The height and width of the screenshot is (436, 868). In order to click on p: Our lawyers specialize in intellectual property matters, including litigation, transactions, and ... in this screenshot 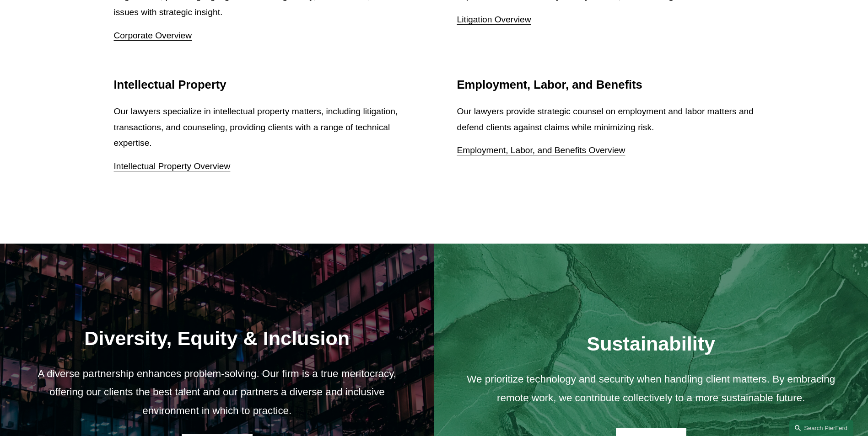, I will do `click(263, 128)`.